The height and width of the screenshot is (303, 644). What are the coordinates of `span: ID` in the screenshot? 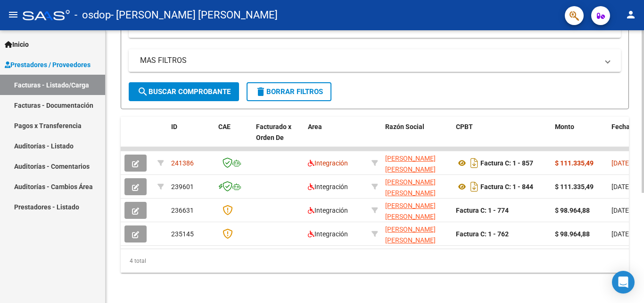 It's located at (174, 126).